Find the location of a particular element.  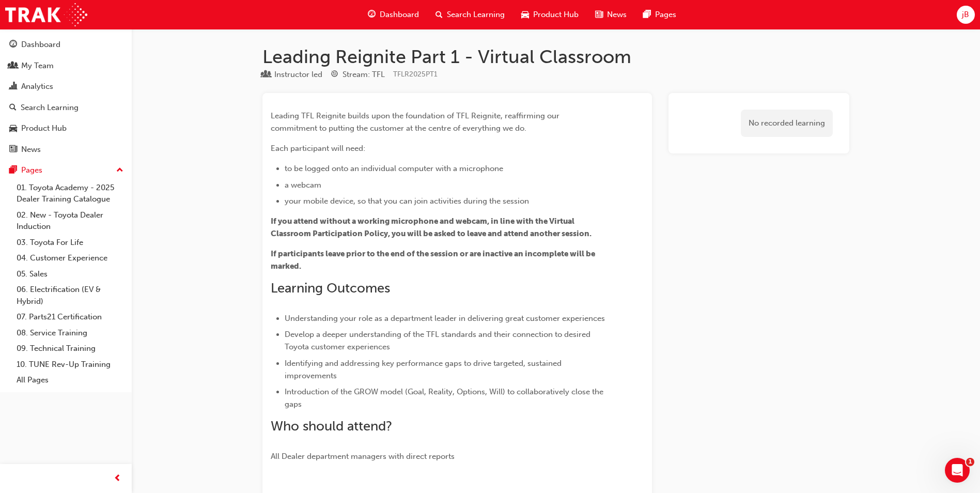

a: 07. Parts21 Certification is located at coordinates (70, 317).